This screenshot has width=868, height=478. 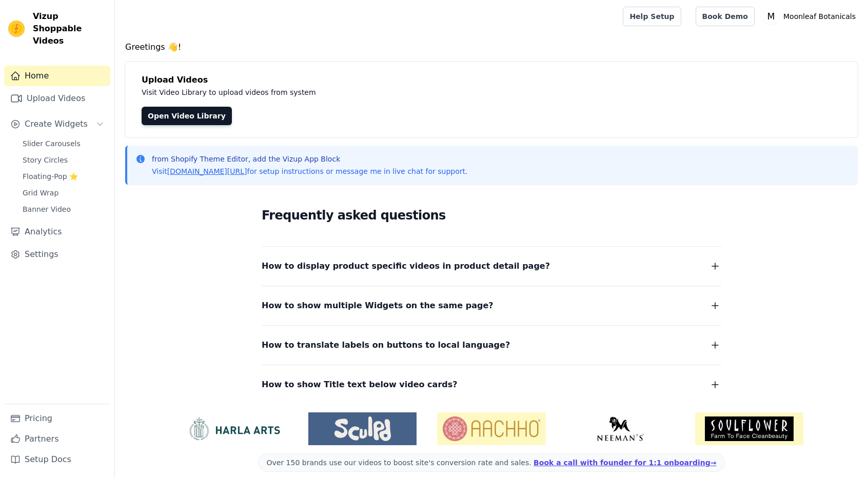 I want to click on button: How to display product specific videos in product detail page?, so click(x=491, y=266).